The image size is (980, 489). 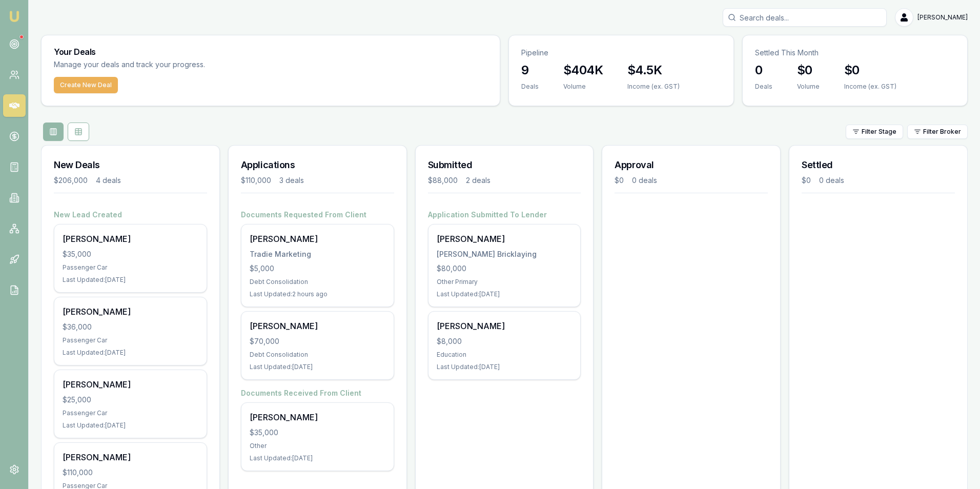 What do you see at coordinates (530, 70) in the screenshot?
I see `h3: 9` at bounding box center [530, 70].